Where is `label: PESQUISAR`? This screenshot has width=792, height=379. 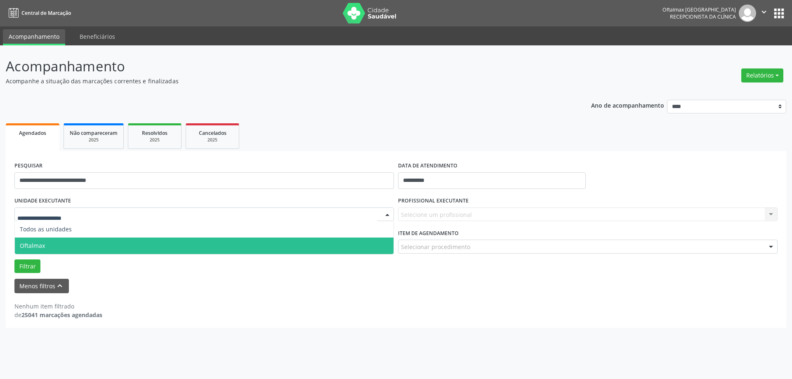 label: PESQUISAR is located at coordinates (28, 166).